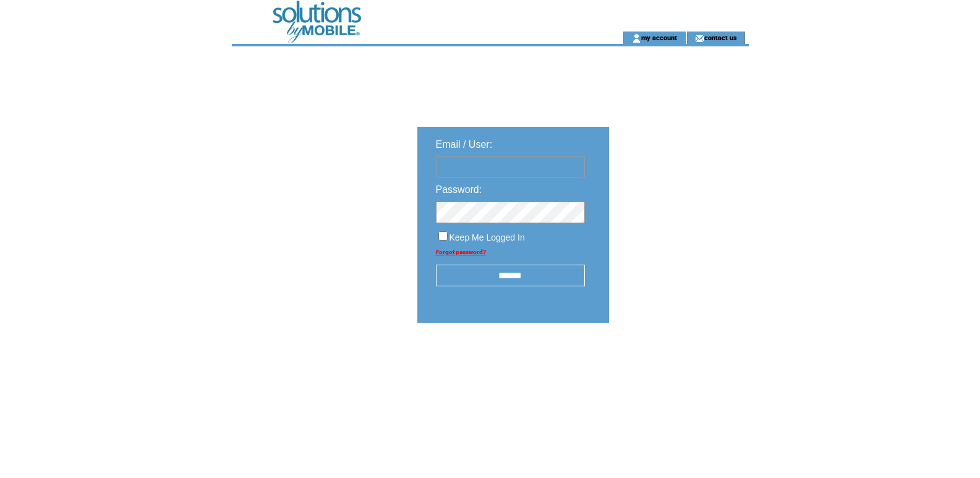  I want to click on span: Email / User:, so click(464, 144).